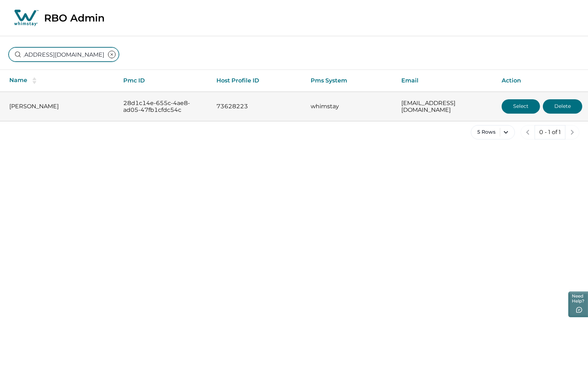  I want to click on button: clear input, so click(112, 55).